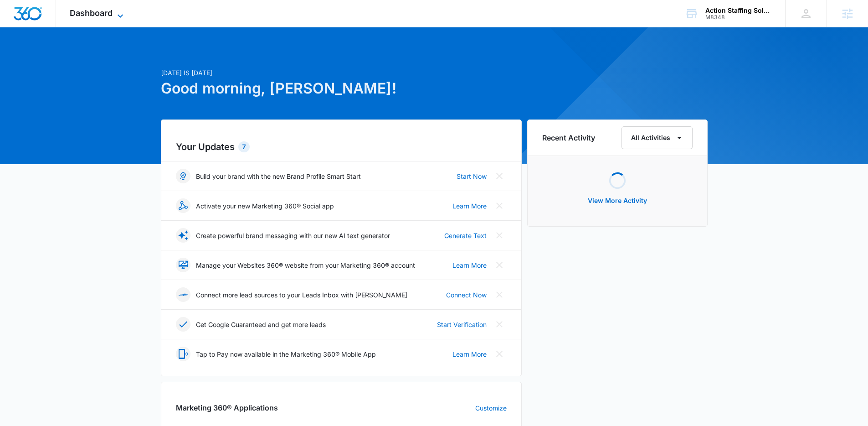 This screenshot has height=426, width=868. What do you see at coordinates (227, 408) in the screenshot?
I see `h2: Marketing 360® Applications` at bounding box center [227, 408].